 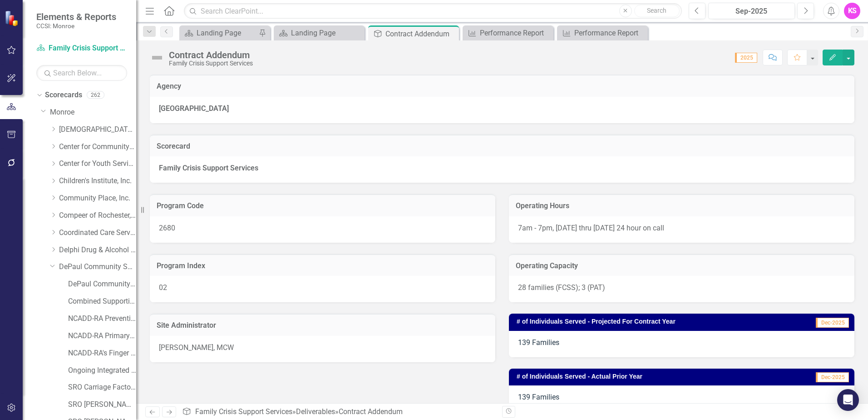 What do you see at coordinates (657, 11) in the screenshot?
I see `button: Search` at bounding box center [657, 11].